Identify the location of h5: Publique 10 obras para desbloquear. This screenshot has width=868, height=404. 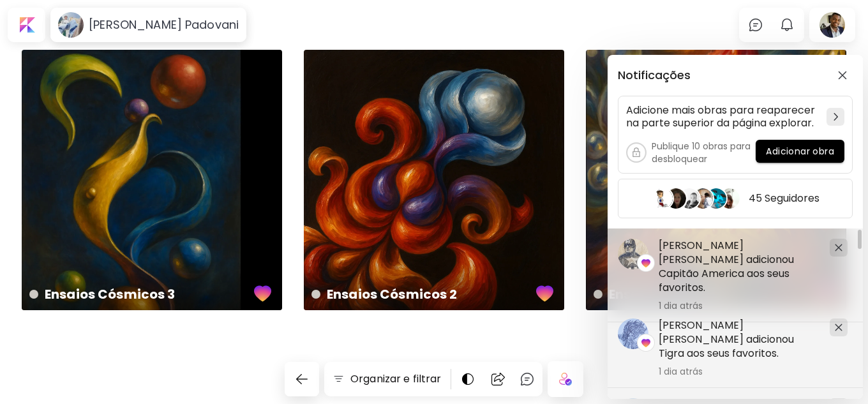
(703, 152).